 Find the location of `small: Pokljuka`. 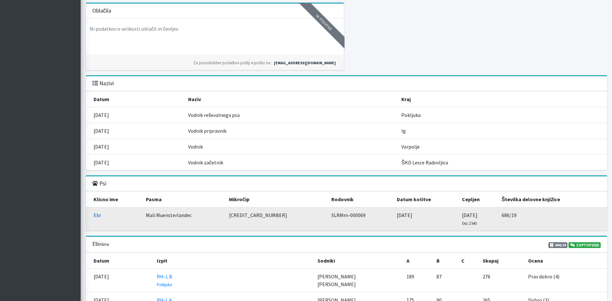

small: Pokljuka is located at coordinates (164, 284).